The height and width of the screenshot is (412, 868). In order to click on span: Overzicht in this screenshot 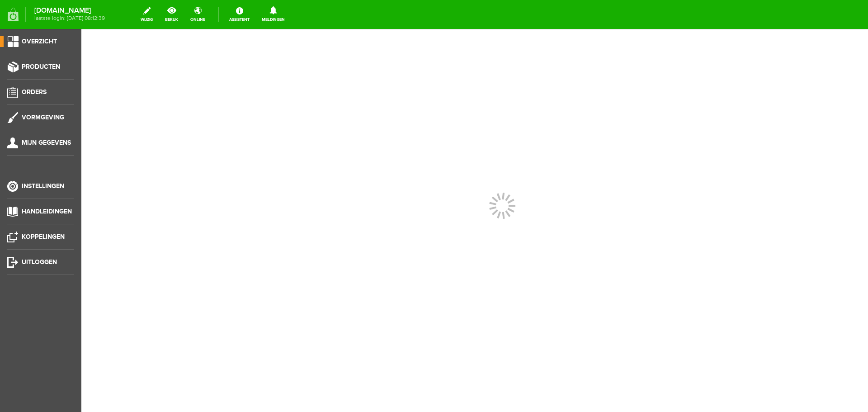, I will do `click(39, 41)`.